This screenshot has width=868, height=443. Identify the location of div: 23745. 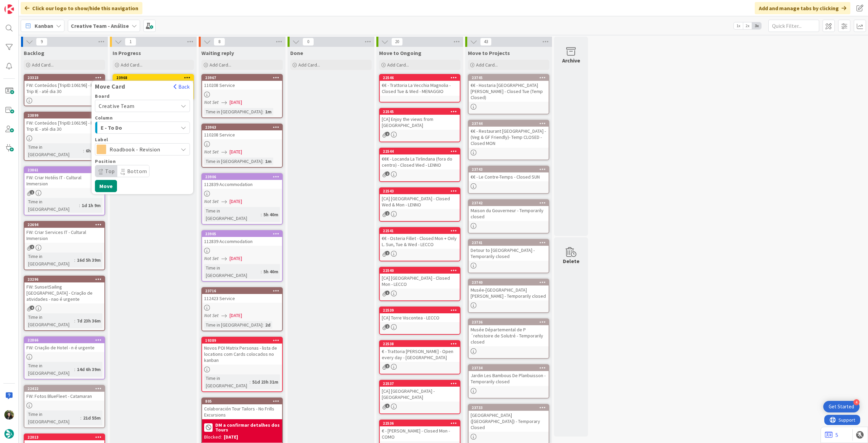
(510, 78).